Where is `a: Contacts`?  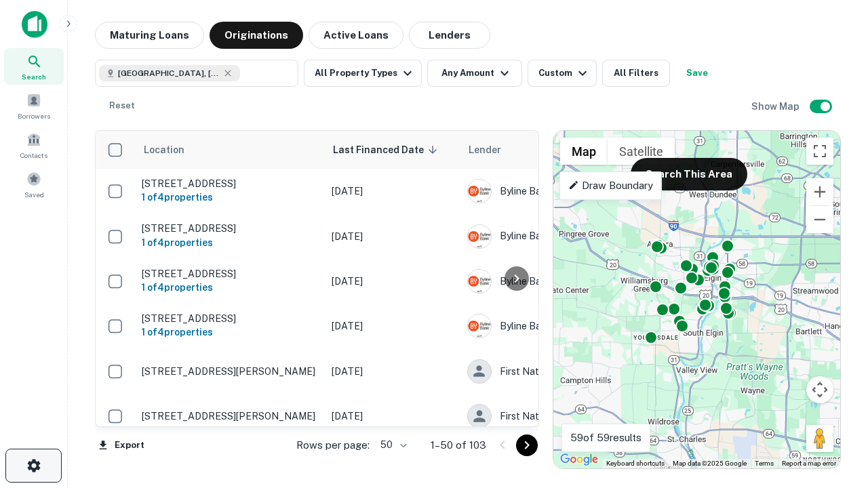
a: Contacts is located at coordinates (34, 145).